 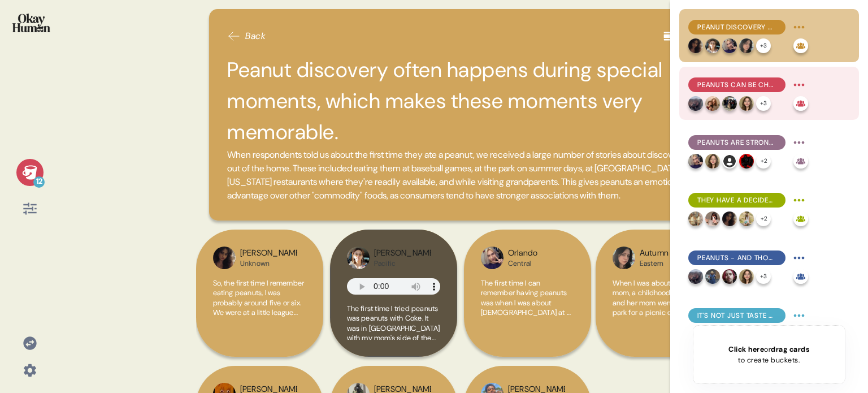 I want to click on span: Peanuts - and those who personify them - are dependable, sweet, and unapologetically themselves., so click(x=737, y=258).